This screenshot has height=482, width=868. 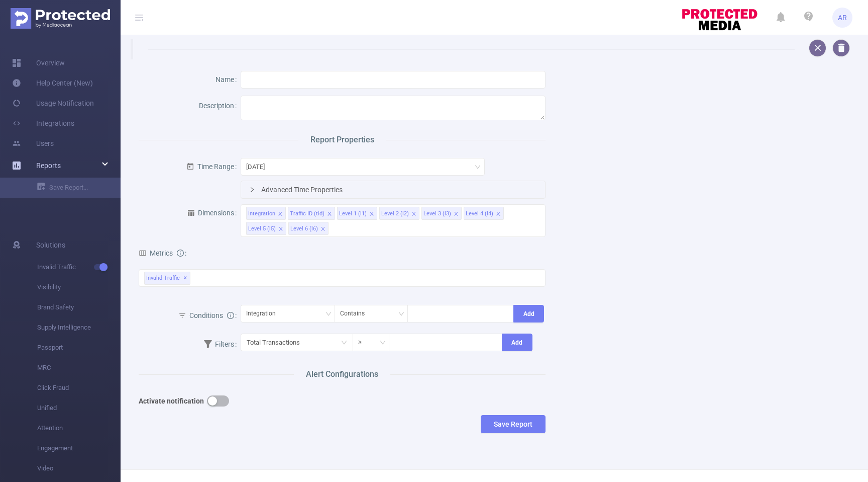 I want to click on i: icon: right, so click(x=252, y=190).